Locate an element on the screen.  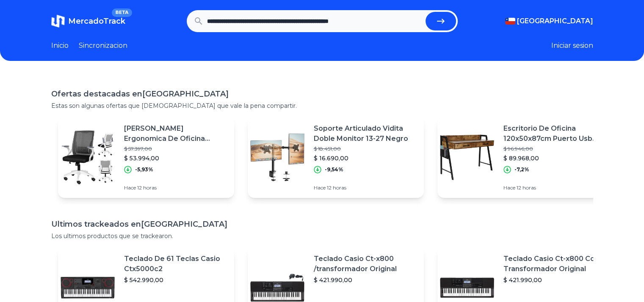
p: Los ultimos productos que se trackearon. is located at coordinates (322, 236).